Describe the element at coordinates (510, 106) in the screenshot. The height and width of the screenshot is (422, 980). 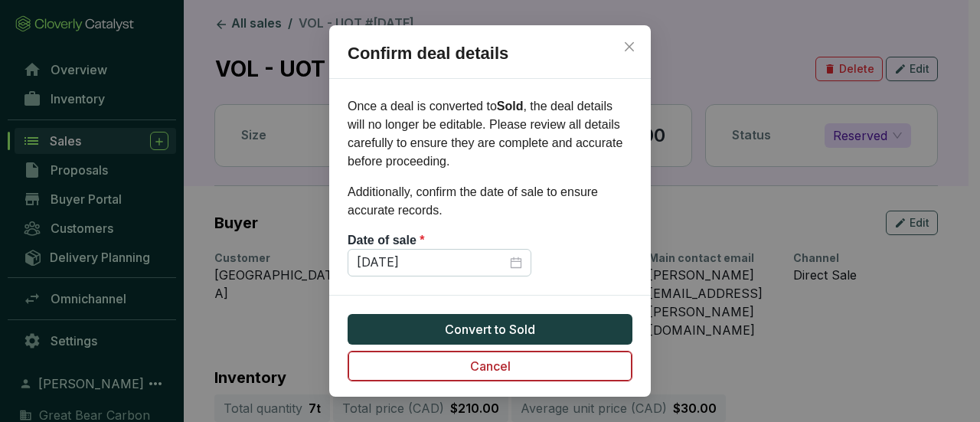
I see `b: Sold` at that location.